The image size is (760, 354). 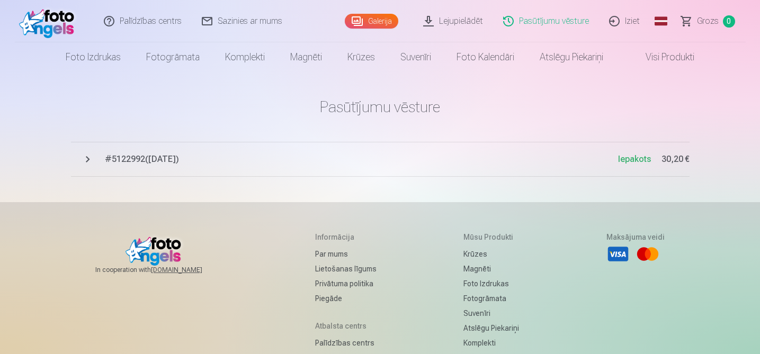 What do you see at coordinates (708, 21) in the screenshot?
I see `span: Grozs` at bounding box center [708, 21].